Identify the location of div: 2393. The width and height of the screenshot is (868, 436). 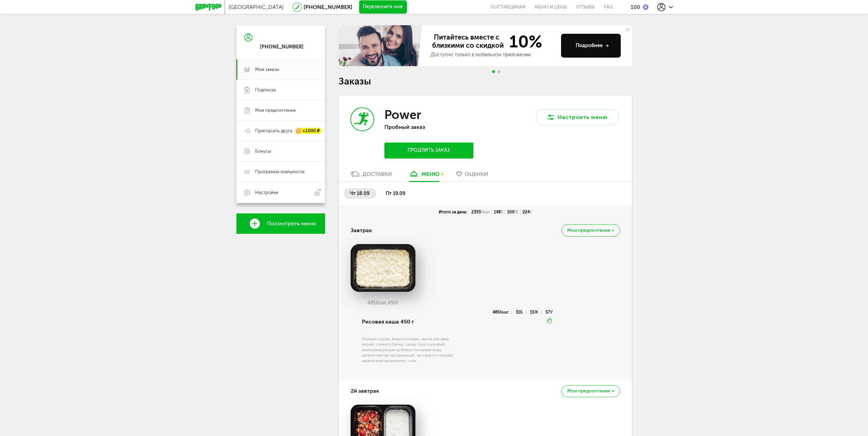
(480, 212).